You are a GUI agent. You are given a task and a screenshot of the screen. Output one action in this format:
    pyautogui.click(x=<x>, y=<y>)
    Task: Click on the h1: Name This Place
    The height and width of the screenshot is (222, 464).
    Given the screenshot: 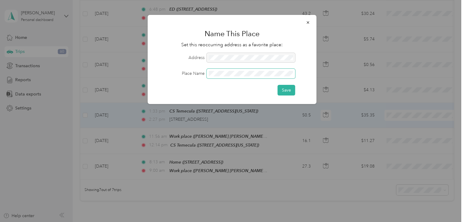 What is the action you would take?
    pyautogui.click(x=232, y=34)
    